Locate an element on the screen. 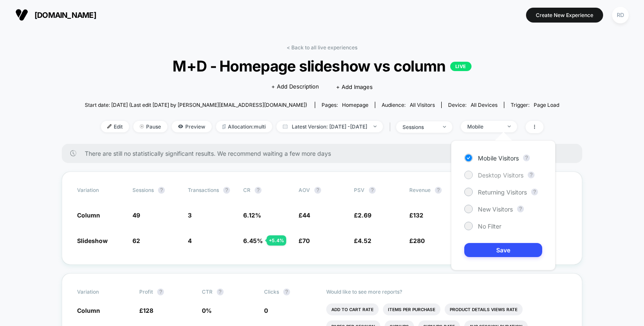 Image resolution: width=644 pixels, height=326 pixels. span: 70 is located at coordinates (305, 240).